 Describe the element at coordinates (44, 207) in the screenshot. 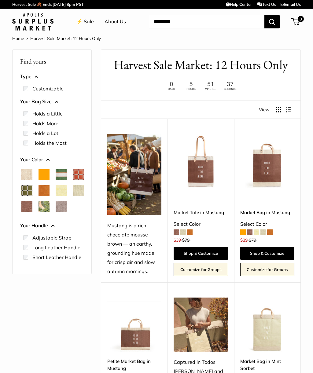

I see `button: Palm Leaf` at that location.